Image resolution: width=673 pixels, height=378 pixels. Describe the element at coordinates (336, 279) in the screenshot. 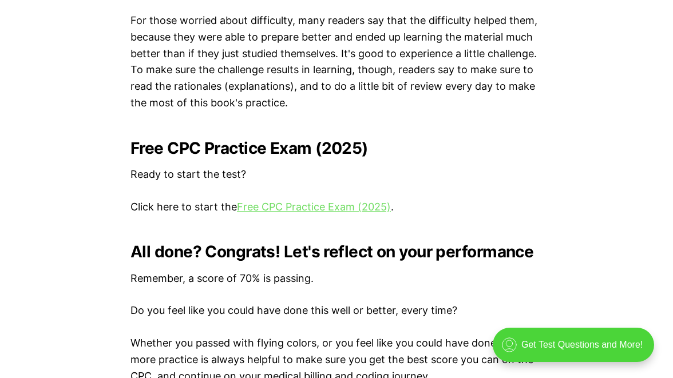

I see `p: Remember, a score of 70% is passing.` at that location.